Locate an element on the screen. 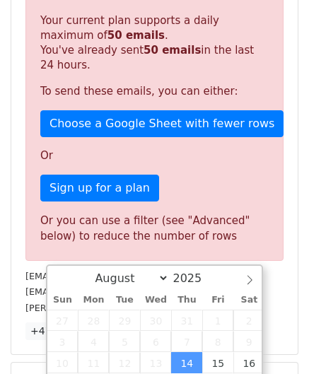 Image resolution: width=309 pixels, height=374 pixels. a: +47 more is located at coordinates (55, 330).